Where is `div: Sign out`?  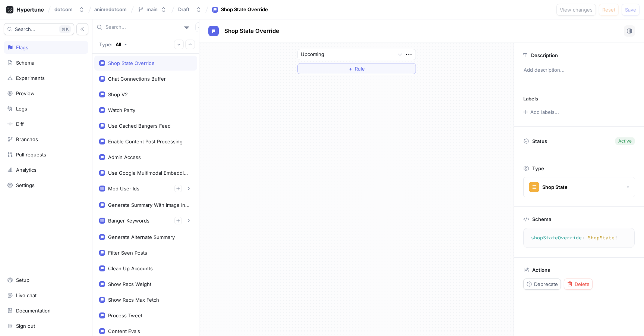 div: Sign out is located at coordinates (25, 326).